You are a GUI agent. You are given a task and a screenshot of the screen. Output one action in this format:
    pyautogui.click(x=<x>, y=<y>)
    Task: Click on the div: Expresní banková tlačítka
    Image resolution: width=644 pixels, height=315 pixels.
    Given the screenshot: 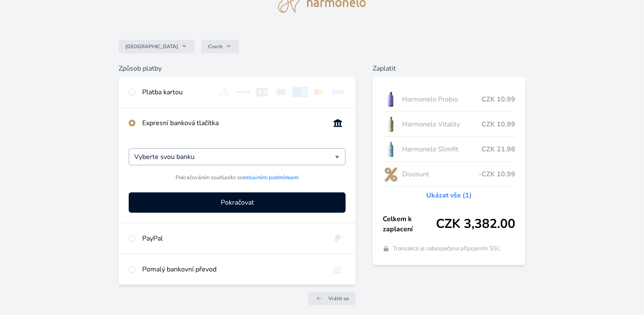 What is the action you would take?
    pyautogui.click(x=233, y=123)
    